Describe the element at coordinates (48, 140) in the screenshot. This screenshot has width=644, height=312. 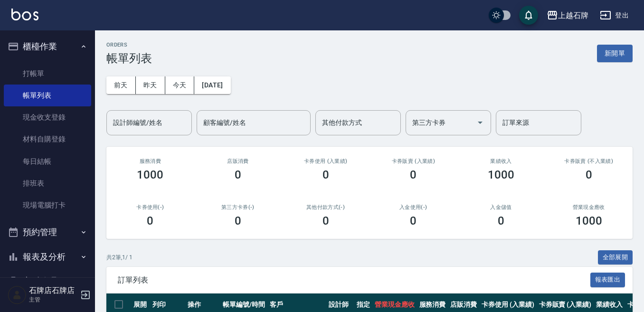
I see `a: 材料自購登錄` at that location.